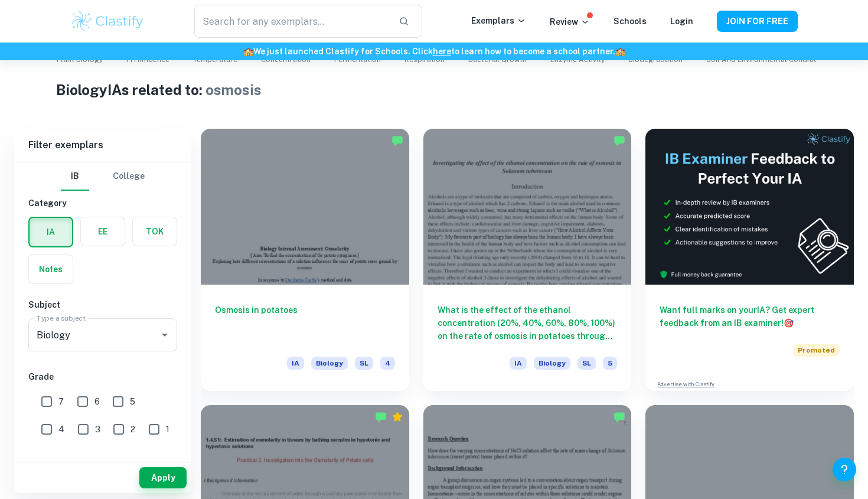 The image size is (868, 499). I want to click on p: Review, so click(570, 22).